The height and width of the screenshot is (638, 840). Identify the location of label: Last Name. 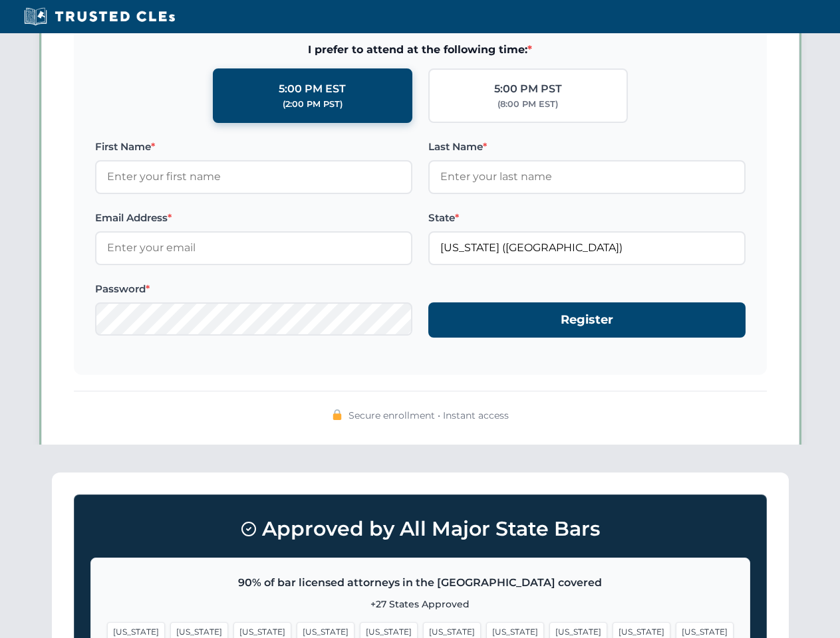
(586, 147).